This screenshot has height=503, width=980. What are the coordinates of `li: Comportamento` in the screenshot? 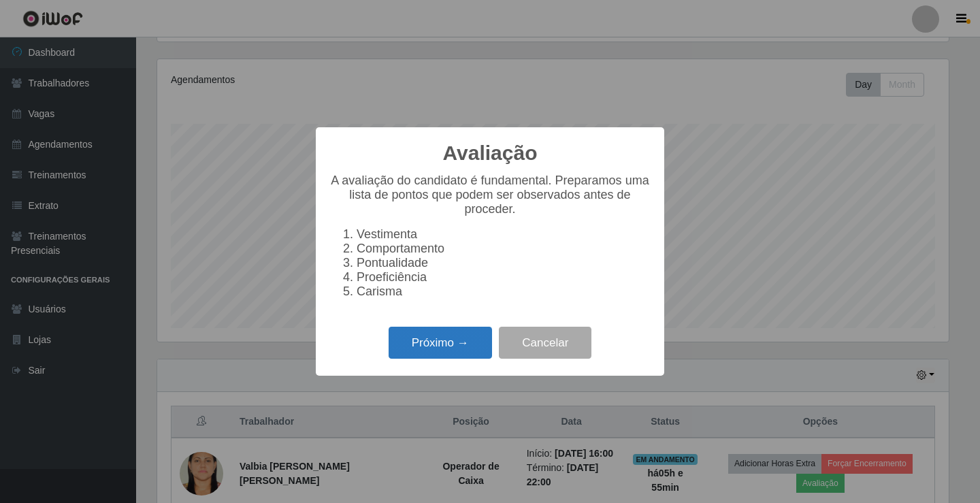 It's located at (503, 249).